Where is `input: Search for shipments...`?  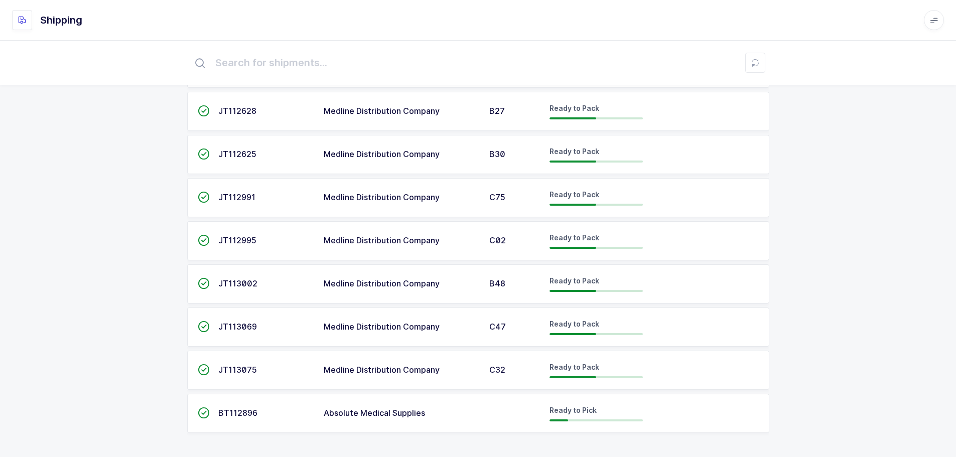 input: Search for shipments... is located at coordinates (478, 63).